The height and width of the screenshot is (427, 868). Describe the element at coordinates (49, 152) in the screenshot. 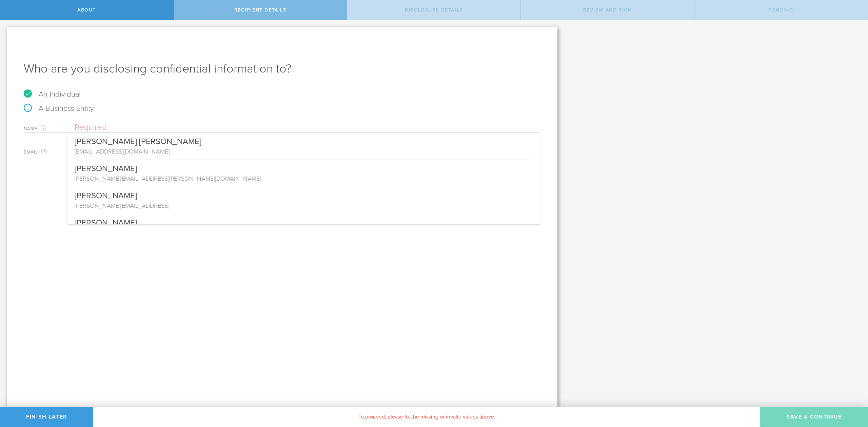

I see `label: Email` at that location.